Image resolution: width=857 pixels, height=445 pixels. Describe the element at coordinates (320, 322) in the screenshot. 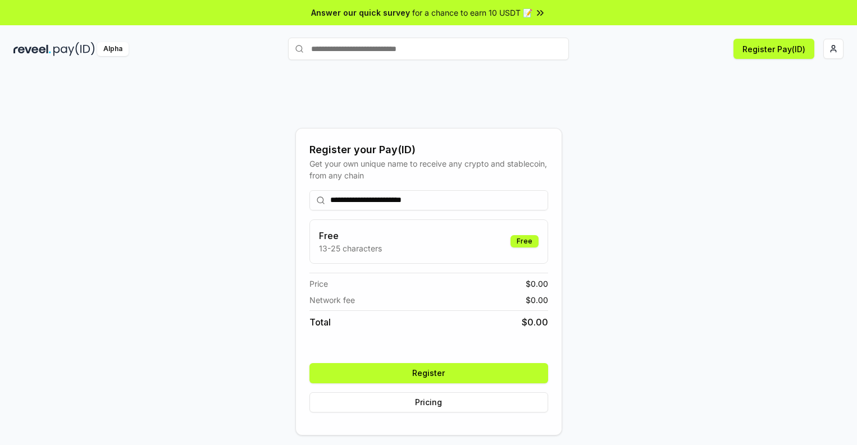

I see `span: Total` at that location.